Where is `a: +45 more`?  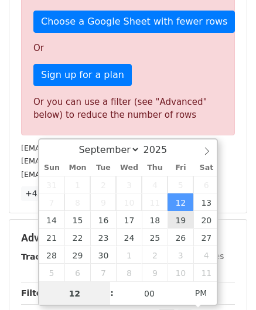
a: +45 more is located at coordinates (46, 193).